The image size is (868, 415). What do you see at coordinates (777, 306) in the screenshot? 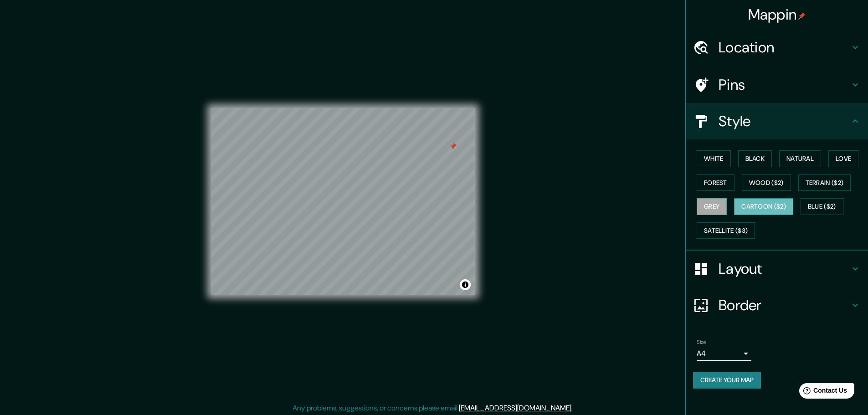
I see `div: Border` at bounding box center [777, 306].